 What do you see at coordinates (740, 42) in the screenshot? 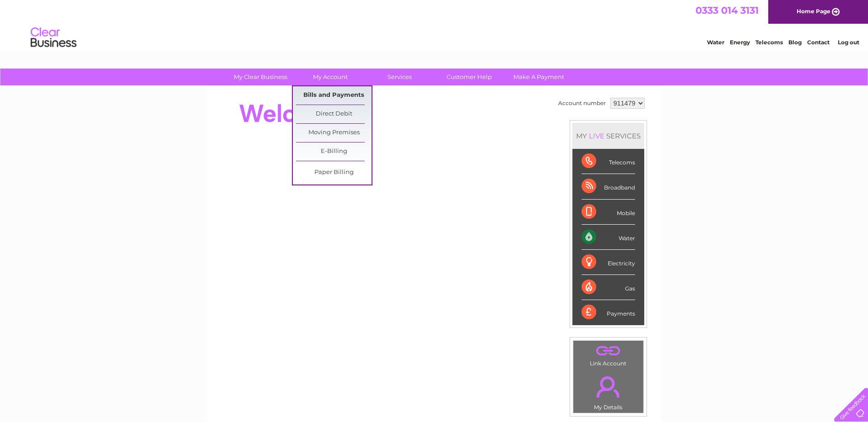
I see `a: Energy` at bounding box center [740, 42].